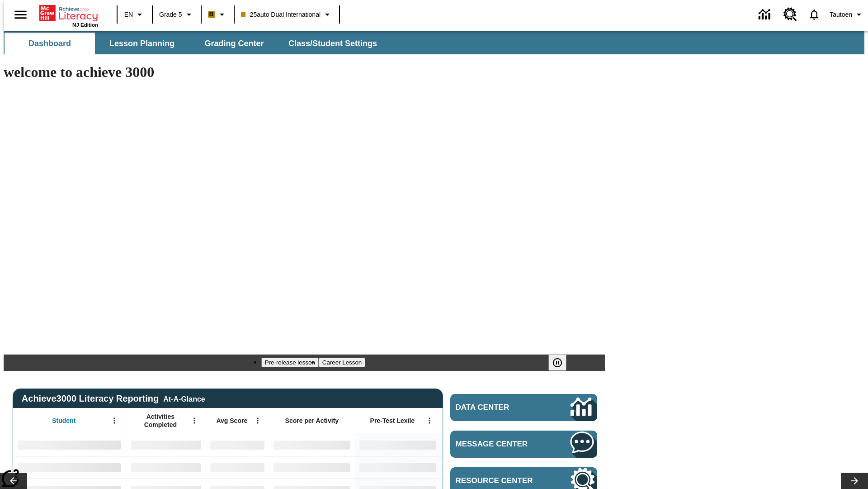 The width and height of the screenshot is (868, 489). Describe the element at coordinates (498, 408) in the screenshot. I see `span: Data Center` at that location.